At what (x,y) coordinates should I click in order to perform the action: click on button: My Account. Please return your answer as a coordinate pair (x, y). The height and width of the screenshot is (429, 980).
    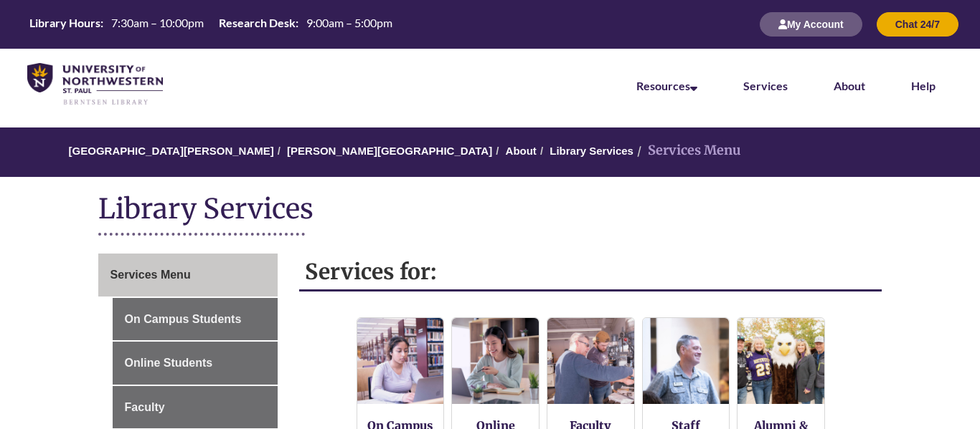
    Looking at the image, I should click on (810, 25).